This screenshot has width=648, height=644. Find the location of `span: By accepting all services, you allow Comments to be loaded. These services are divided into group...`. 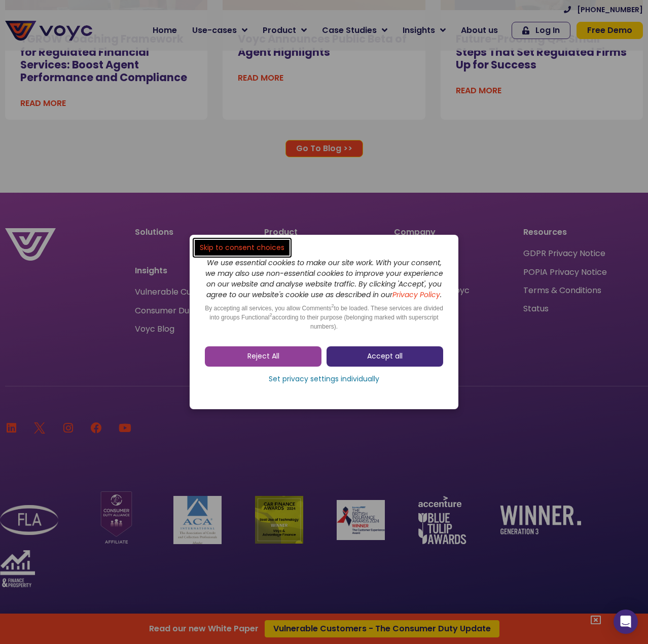

span: By accepting all services, you allow Comments to be loaded. These services are divided into group... is located at coordinates (324, 318).